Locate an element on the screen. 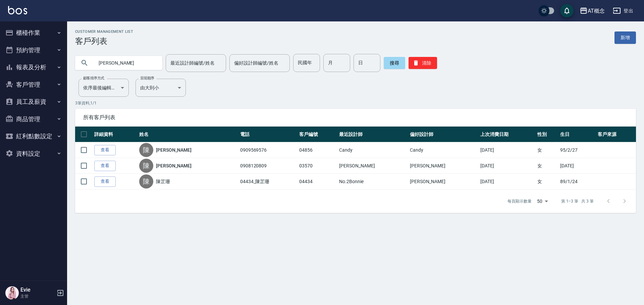 The height and width of the screenshot is (305, 644). p: 3 筆資料, 1 / 1 is located at coordinates (355, 104).